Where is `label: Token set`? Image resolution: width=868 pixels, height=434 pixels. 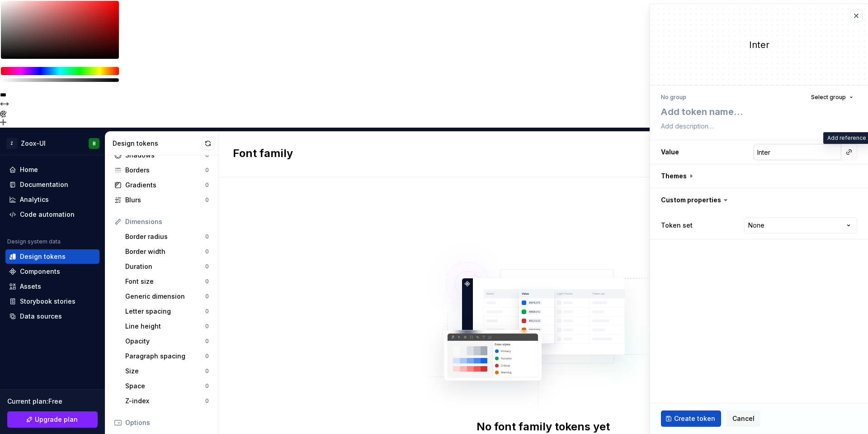 label: Token set is located at coordinates (677, 225).